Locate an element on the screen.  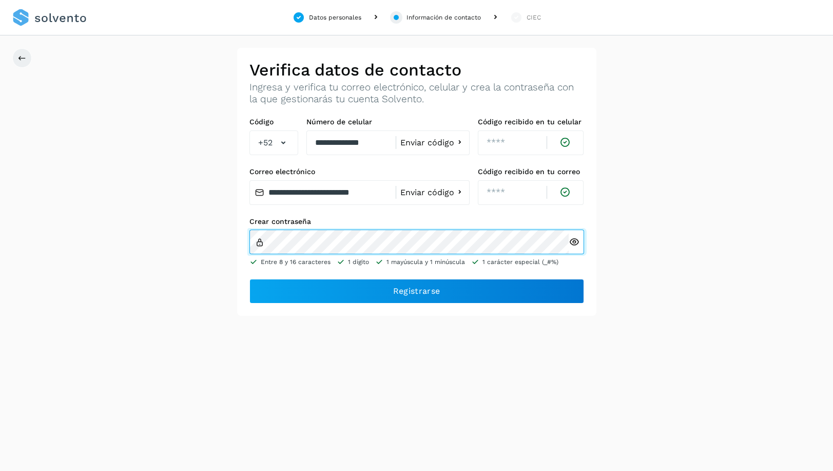
label: Crear contraseña is located at coordinates (417, 221).